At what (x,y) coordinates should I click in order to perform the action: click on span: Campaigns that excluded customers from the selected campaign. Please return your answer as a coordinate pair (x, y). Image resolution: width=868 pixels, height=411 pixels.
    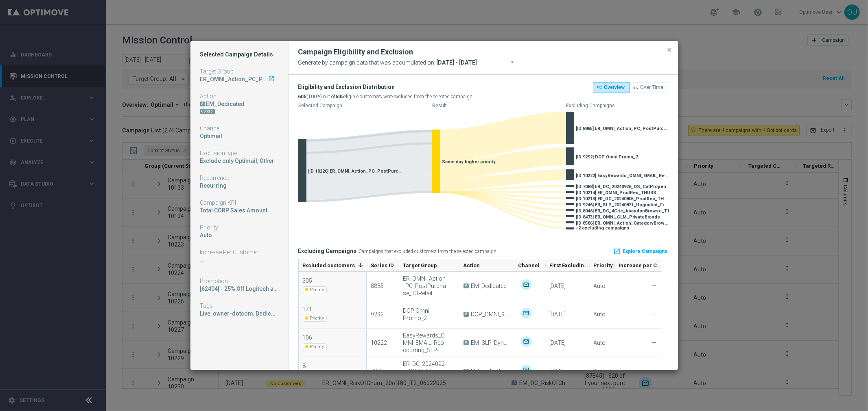
    Looking at the image, I should click on (427, 252).